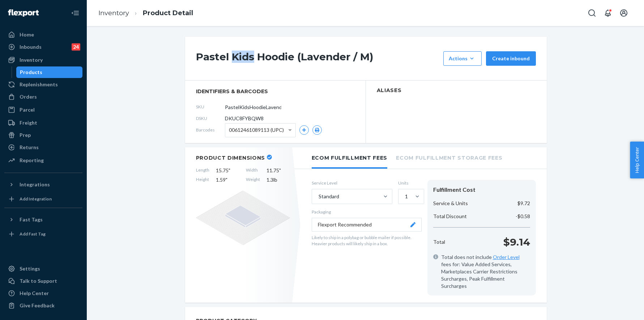 The image size is (644, 320). What do you see at coordinates (30, 269) in the screenshot?
I see `div: Settings` at bounding box center [30, 269].